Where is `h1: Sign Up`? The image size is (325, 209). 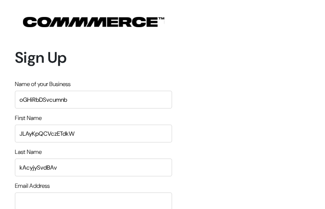 h1: Sign Up is located at coordinates (93, 57).